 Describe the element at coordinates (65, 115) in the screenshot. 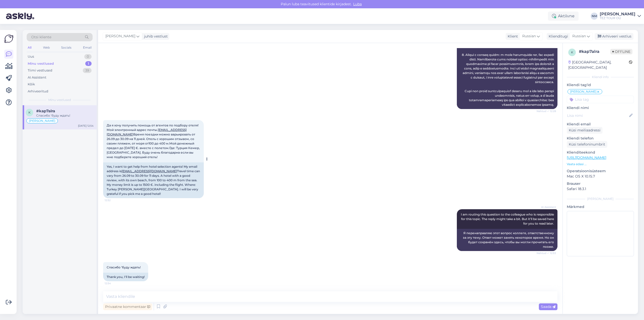

I see `div: Спасибо ‘буду ждать!` at that location.